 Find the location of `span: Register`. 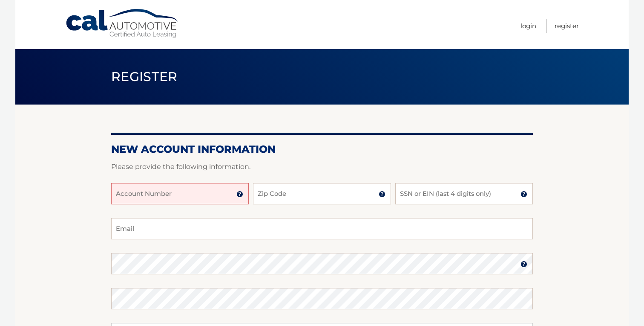

span: Register is located at coordinates (145, 76).